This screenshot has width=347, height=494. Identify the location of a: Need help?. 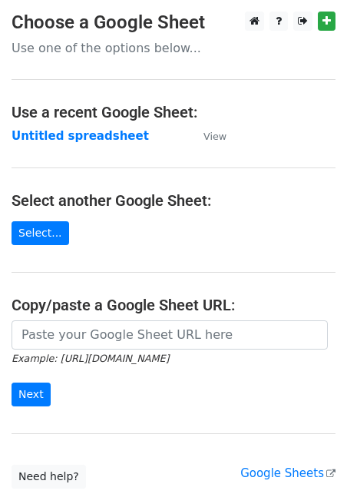
(48, 476).